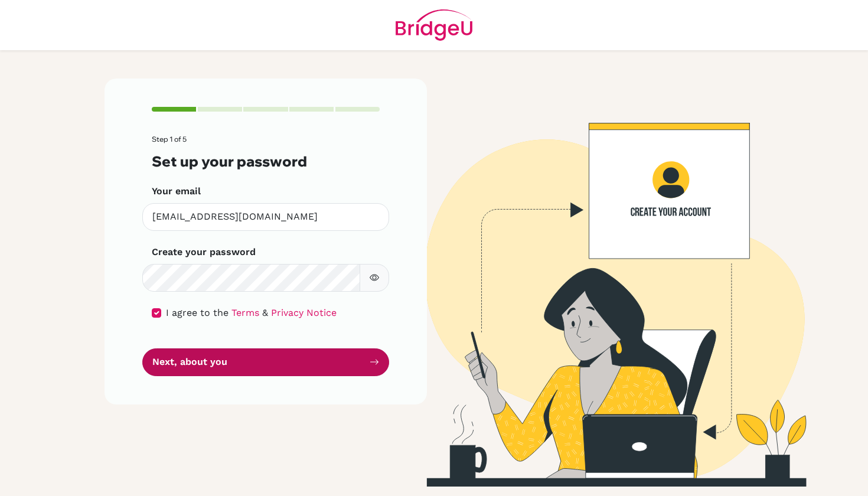 This screenshot has height=496, width=868. I want to click on span: Step 1 of 5, so click(169, 138).